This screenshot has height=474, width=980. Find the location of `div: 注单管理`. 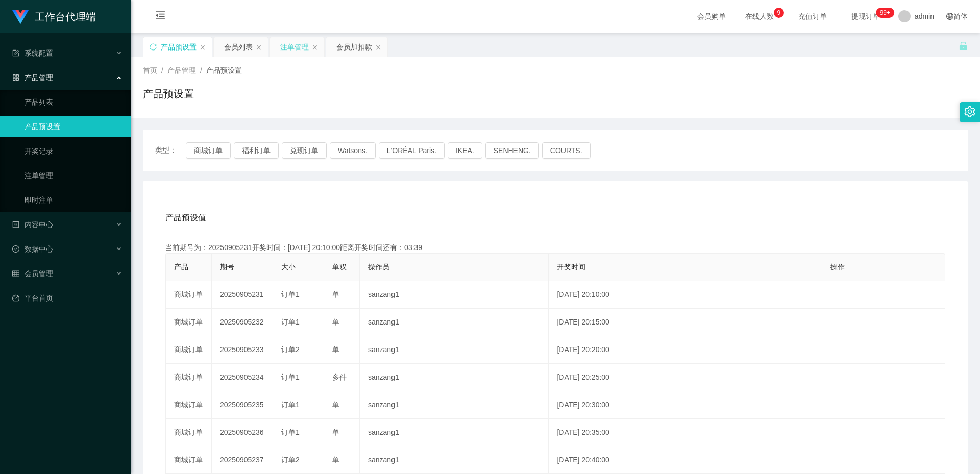

div: 注单管理 is located at coordinates (295, 47).